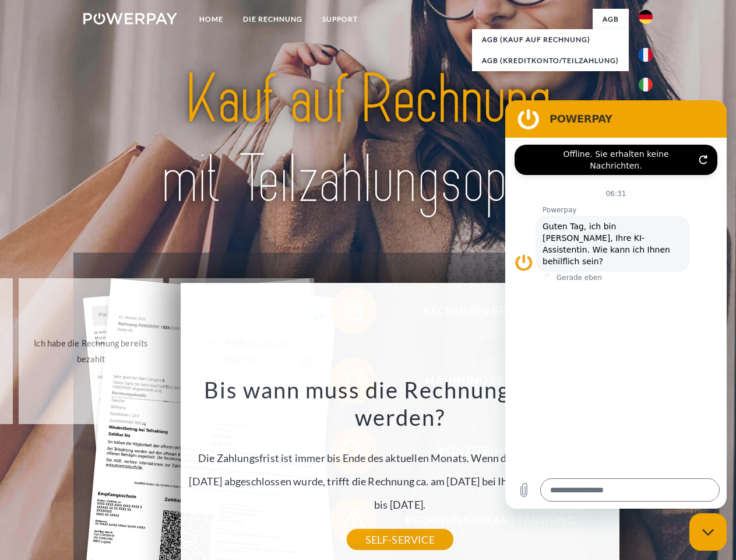 This screenshot has width=736, height=560. What do you see at coordinates (198, 59) in the screenshot?
I see `button: Verbindung aktualisieren` at bounding box center [198, 59].